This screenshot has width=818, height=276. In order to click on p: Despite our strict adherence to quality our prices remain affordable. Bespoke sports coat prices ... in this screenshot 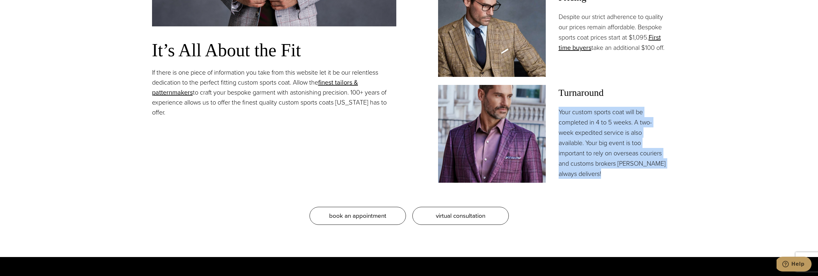, I will do `click(612, 32)`.